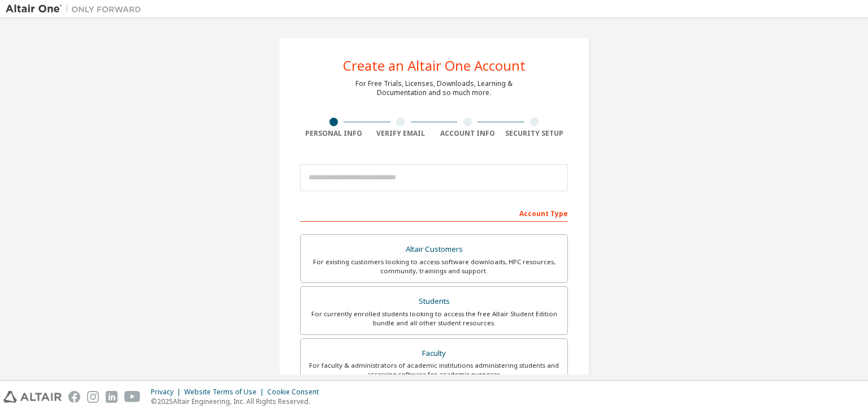  I want to click on img: Altair One, so click(76, 9).